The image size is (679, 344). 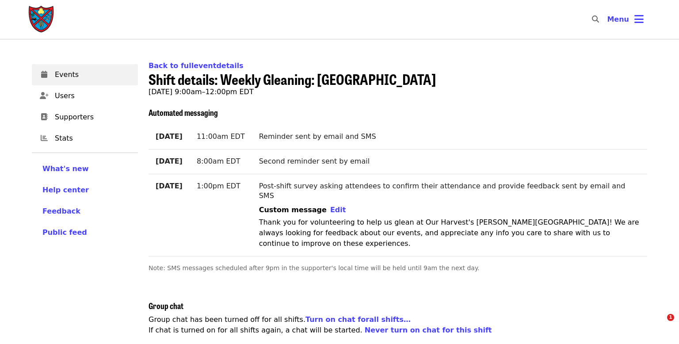 What do you see at coordinates (196, 65) in the screenshot?
I see `a: Back to fulleventdetails` at bounding box center [196, 65].